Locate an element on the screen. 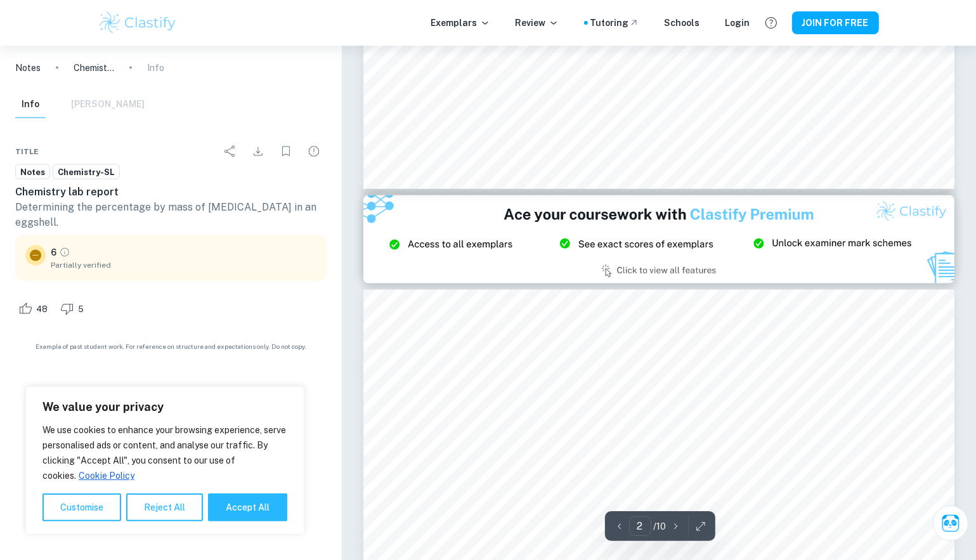  a: Chemistry-SL is located at coordinates (86, 172).